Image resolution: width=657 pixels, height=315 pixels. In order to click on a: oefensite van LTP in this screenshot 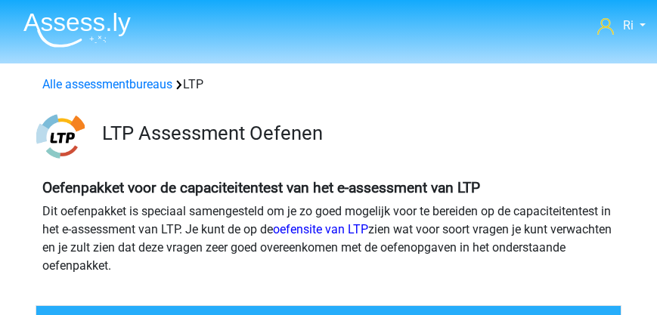, I will do `click(321, 229)`.